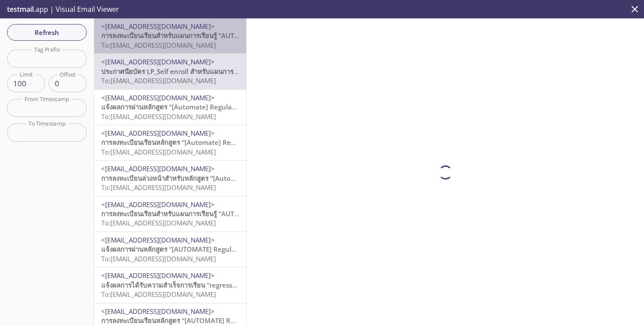 The width and height of the screenshot is (644, 327). I want to click on span: การลงทะเบียนล่วงหน้าสำหรับหลักสูตร “[Automate] OIC0 Manual Approve” สำเร็จ | AL4U, so click(234, 178).